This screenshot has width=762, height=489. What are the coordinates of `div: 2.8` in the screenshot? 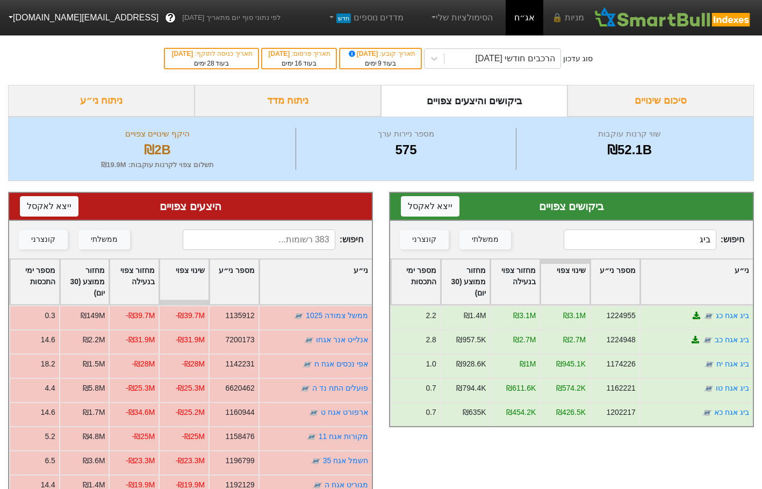 It's located at (431, 340).